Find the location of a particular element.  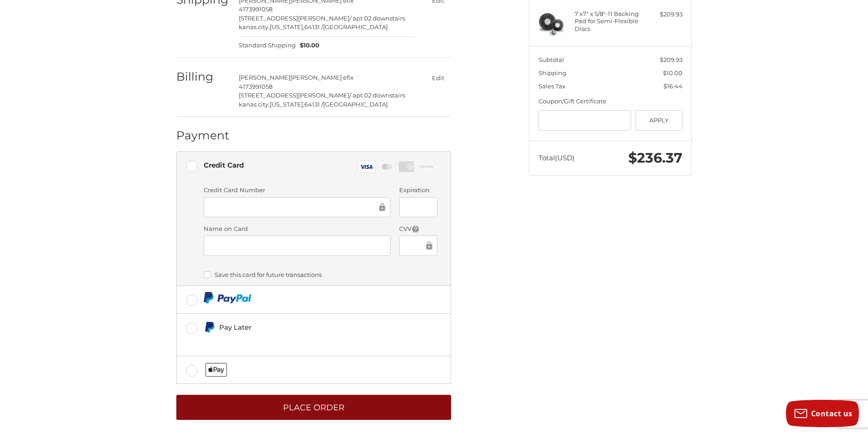

span: Total (USD) is located at coordinates (557, 158).